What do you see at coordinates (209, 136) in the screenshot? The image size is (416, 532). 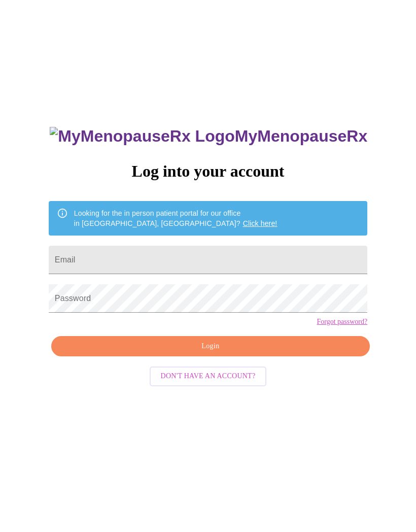 I see `h3: MyMenopauseRx` at bounding box center [209, 136].